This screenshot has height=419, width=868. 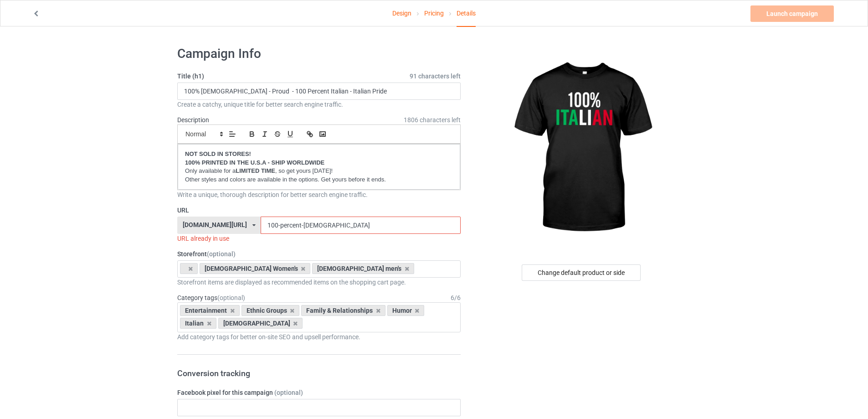 What do you see at coordinates (271, 310) in the screenshot?
I see `div: Ethnic Groups` at bounding box center [271, 310].